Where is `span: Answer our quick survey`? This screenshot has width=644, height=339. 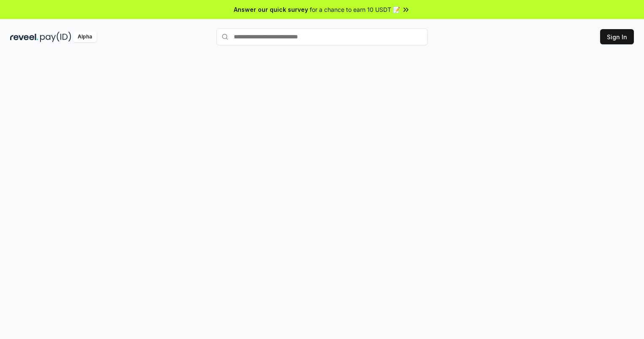 span: Answer our quick survey is located at coordinates (271, 9).